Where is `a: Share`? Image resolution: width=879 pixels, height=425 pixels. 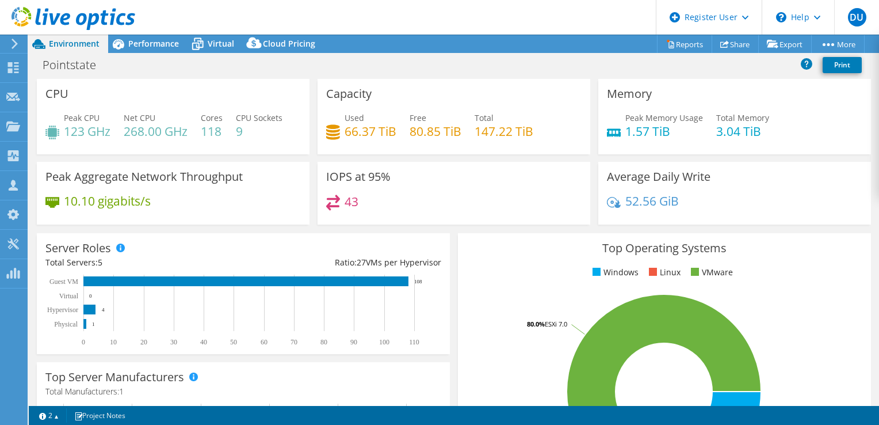
a: Share is located at coordinates (735, 44).